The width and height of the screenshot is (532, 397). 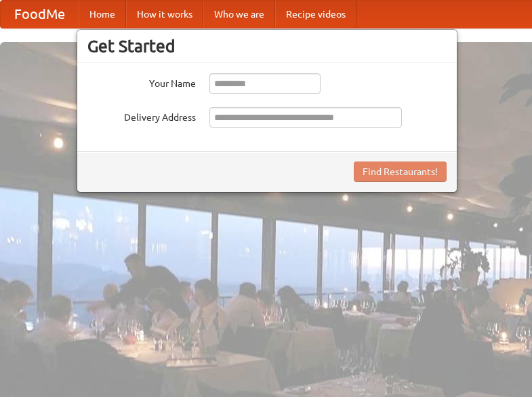 What do you see at coordinates (142, 115) in the screenshot?
I see `label: Delivery Address` at bounding box center [142, 115].